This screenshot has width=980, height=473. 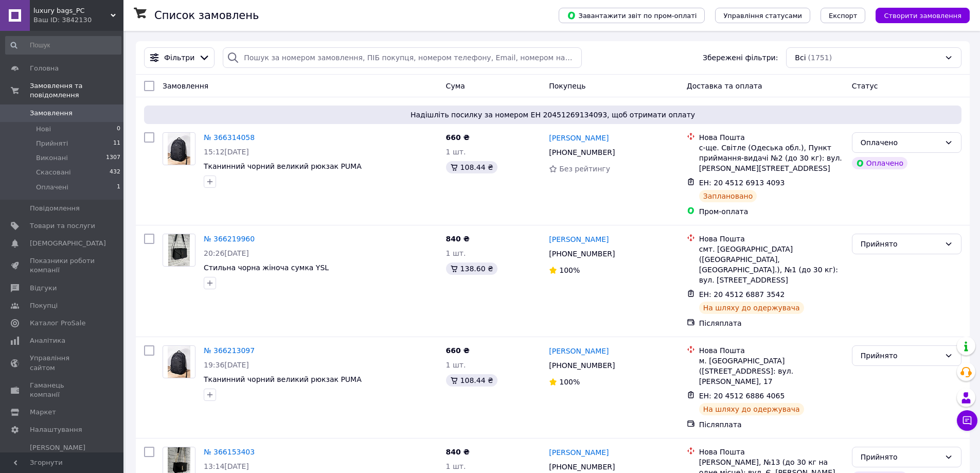 I want to click on a: № 366213097, so click(x=229, y=350).